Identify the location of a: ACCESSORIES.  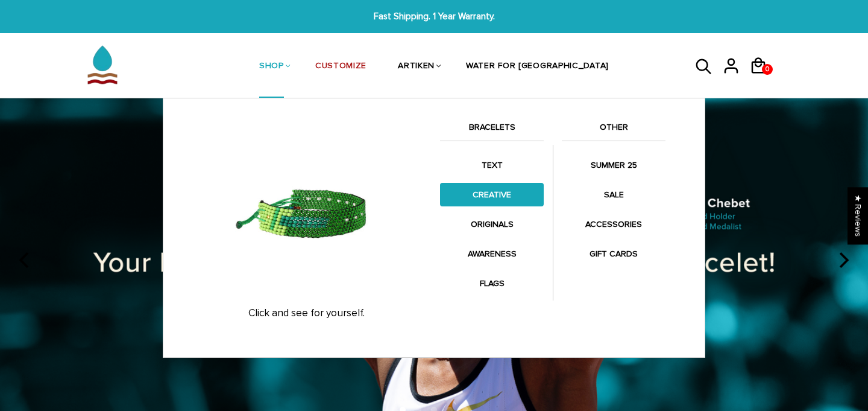
(614, 224).